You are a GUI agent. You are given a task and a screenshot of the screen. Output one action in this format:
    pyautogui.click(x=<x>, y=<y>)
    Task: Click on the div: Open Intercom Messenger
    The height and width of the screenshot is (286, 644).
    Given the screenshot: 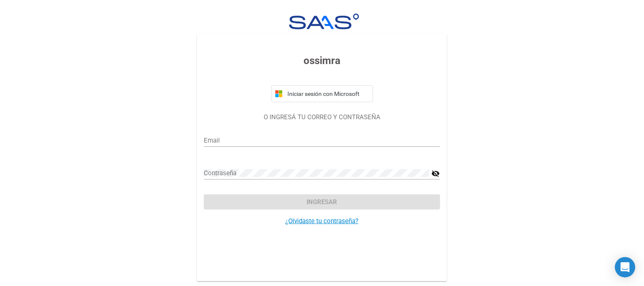 What is the action you would take?
    pyautogui.click(x=625, y=267)
    